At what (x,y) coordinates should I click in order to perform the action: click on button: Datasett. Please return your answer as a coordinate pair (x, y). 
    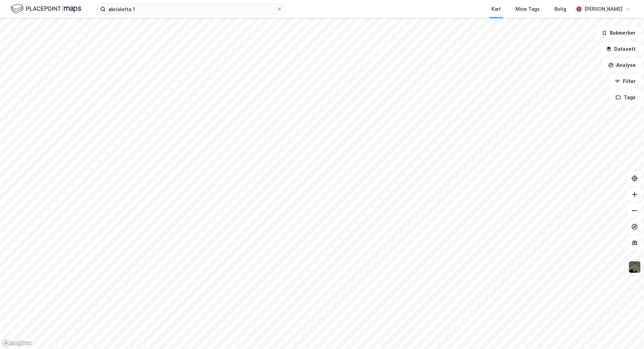
    Looking at the image, I should click on (621, 49).